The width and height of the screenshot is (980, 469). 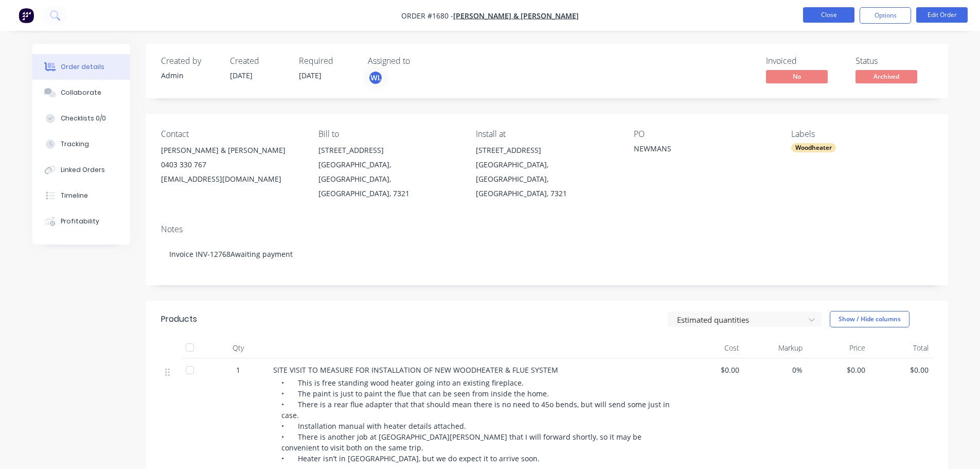 I want to click on div: Required, so click(x=328, y=60).